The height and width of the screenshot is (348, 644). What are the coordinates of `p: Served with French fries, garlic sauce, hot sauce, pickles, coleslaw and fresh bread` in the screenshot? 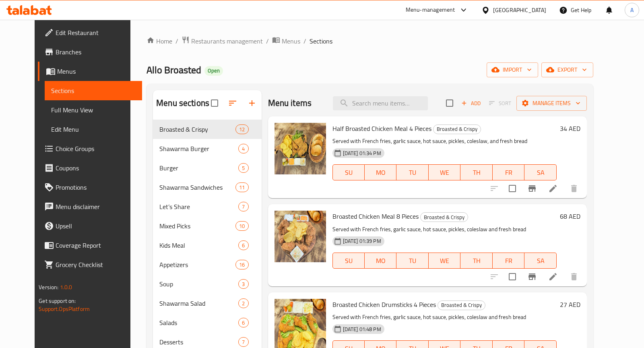 It's located at (444, 317).